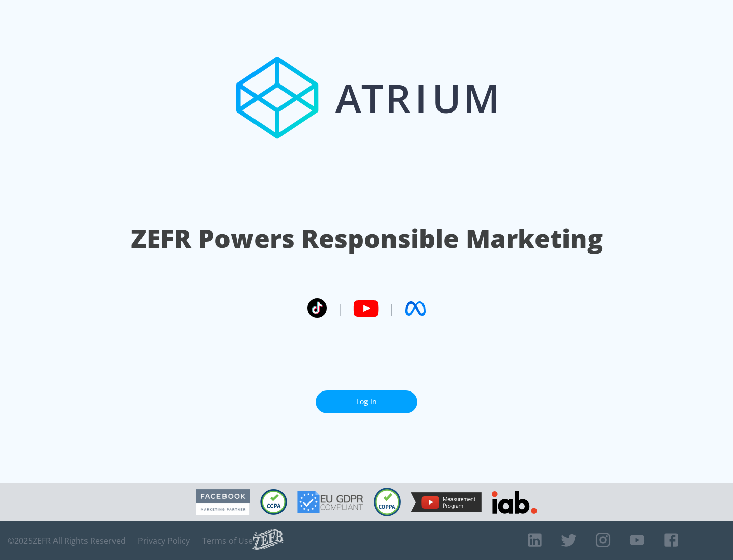 Image resolution: width=733 pixels, height=560 pixels. I want to click on span: © 2025 ZEFR All Rights Reserved, so click(67, 541).